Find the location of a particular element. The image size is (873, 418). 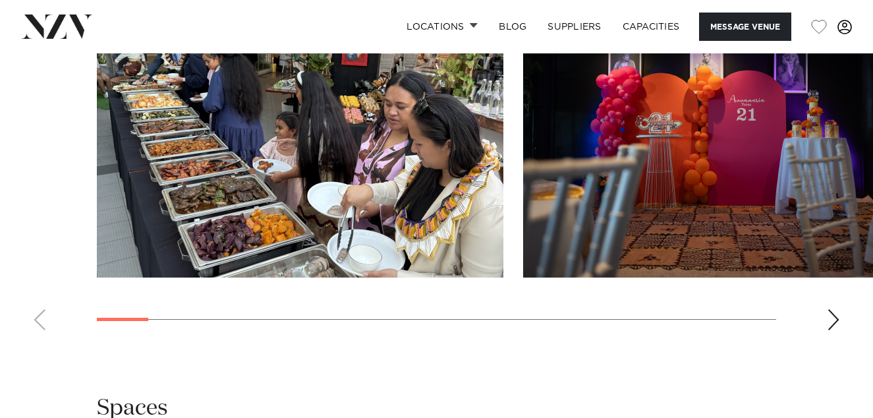

a: BLOG is located at coordinates (513, 26).